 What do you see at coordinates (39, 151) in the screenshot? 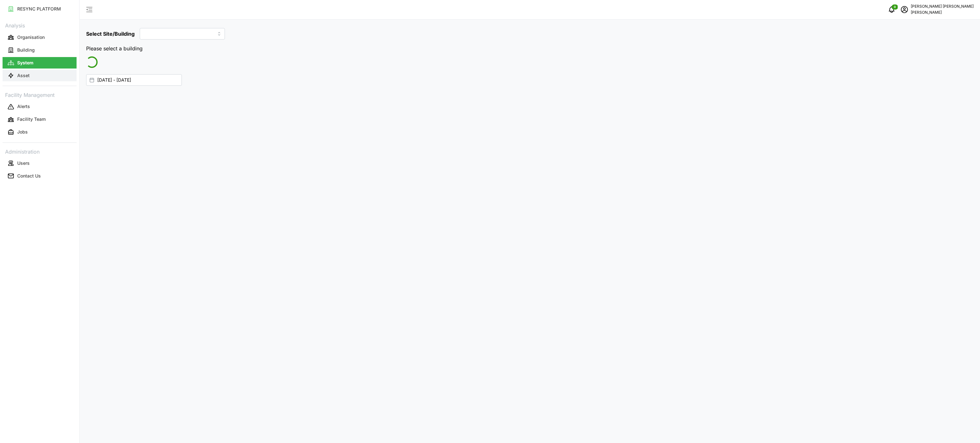
I see `p: Administration` at bounding box center [39, 151].